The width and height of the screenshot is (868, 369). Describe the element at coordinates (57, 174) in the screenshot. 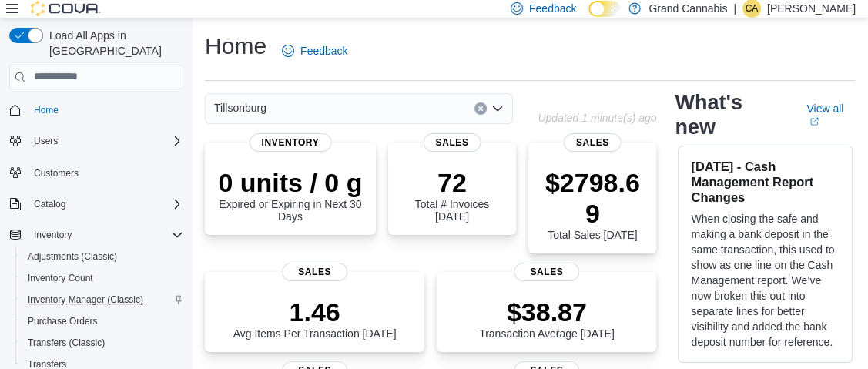

I see `a: Customers` at that location.